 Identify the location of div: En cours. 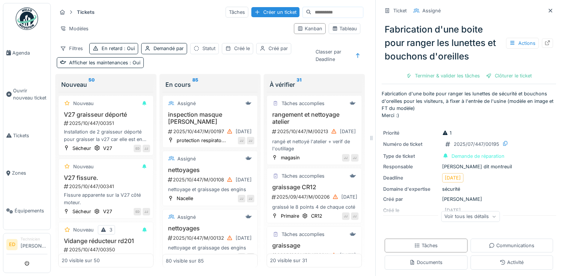
(210, 84).